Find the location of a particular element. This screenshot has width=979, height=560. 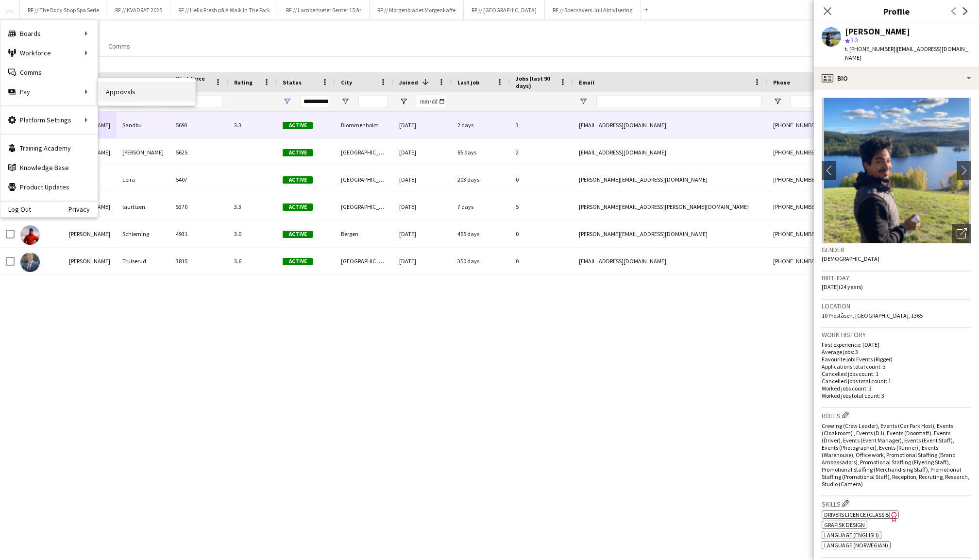

a: Product Updates is located at coordinates (49, 187).